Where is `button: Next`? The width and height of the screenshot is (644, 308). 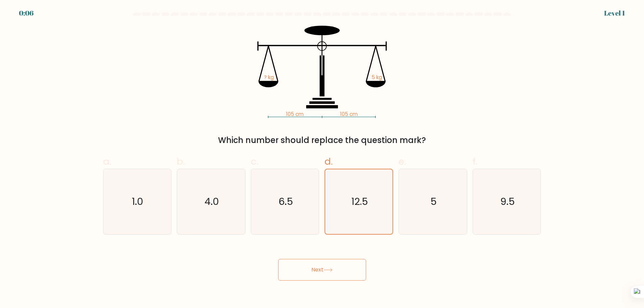
button: Next is located at coordinates (322, 270).